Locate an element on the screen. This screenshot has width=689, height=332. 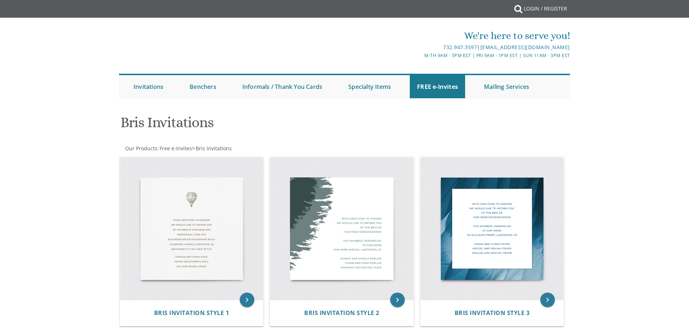
img: Bris Invitation Style 1 is located at coordinates (192, 229).